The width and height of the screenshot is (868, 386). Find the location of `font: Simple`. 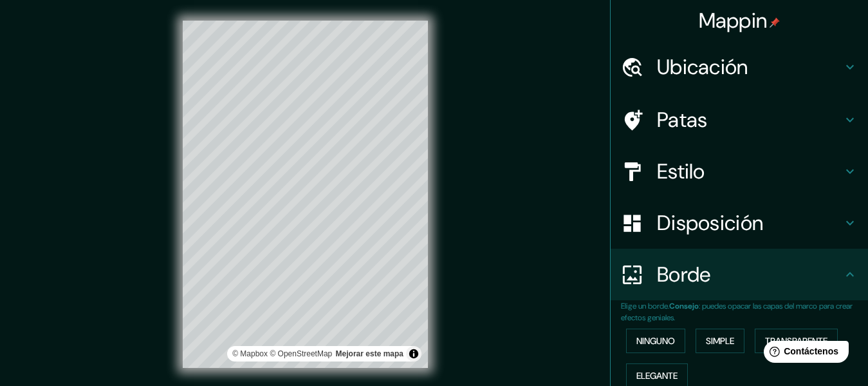

font: Simple is located at coordinates (720, 340).